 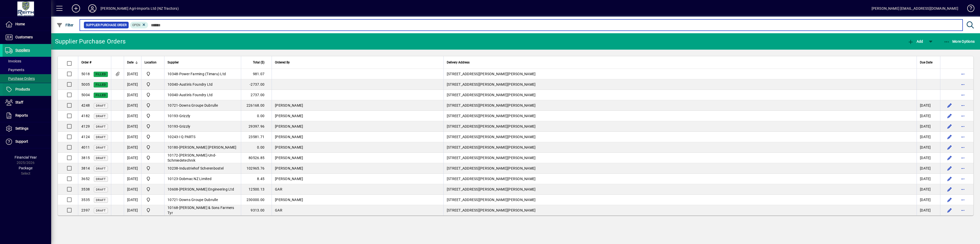 What do you see at coordinates (173, 63) in the screenshot?
I see `span: Supplier` at bounding box center [173, 63].